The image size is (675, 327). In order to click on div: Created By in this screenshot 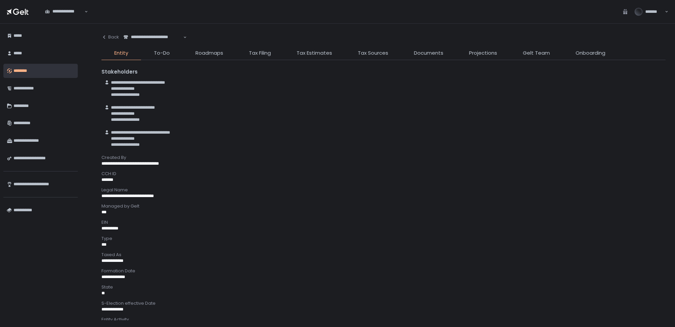, I will do `click(383, 158)`.